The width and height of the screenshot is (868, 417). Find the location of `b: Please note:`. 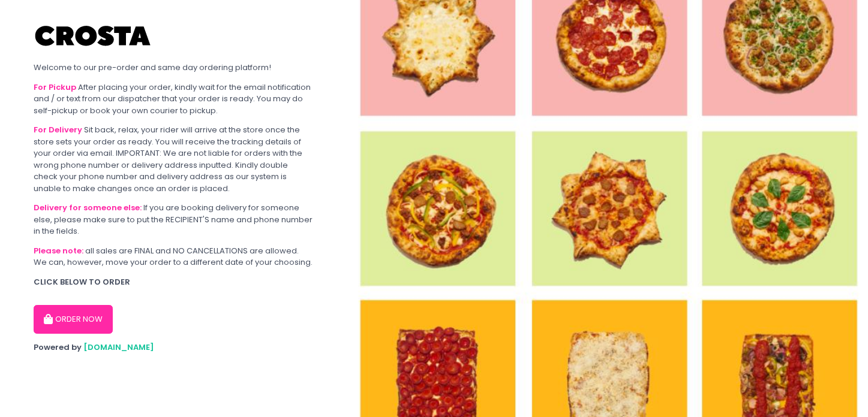

b: Please note: is located at coordinates (58, 251).